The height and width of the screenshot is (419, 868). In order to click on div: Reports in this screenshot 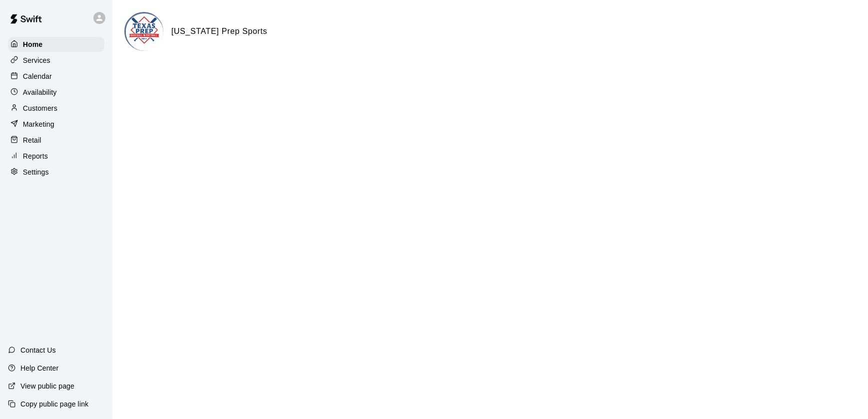, I will do `click(55, 156)`.